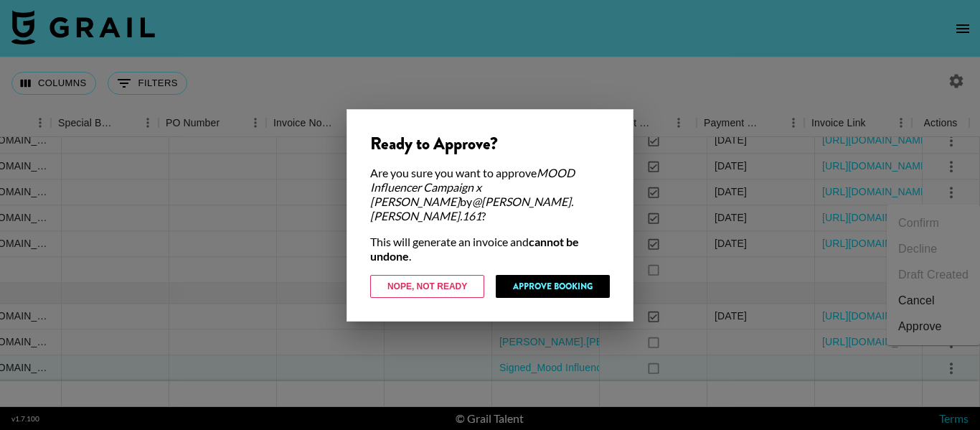 The image size is (980, 430). I want to click on div: Are you sure you want to approve by ?, so click(490, 195).